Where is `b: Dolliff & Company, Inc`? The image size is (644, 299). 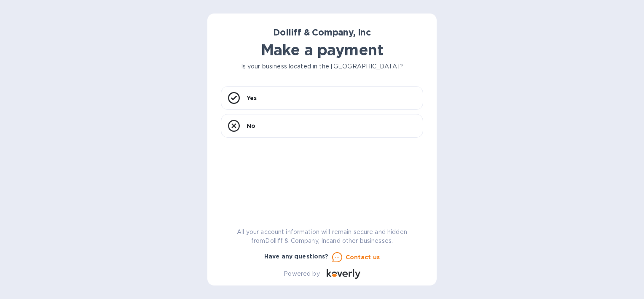 b: Dolliff & Company, Inc is located at coordinates (322, 32).